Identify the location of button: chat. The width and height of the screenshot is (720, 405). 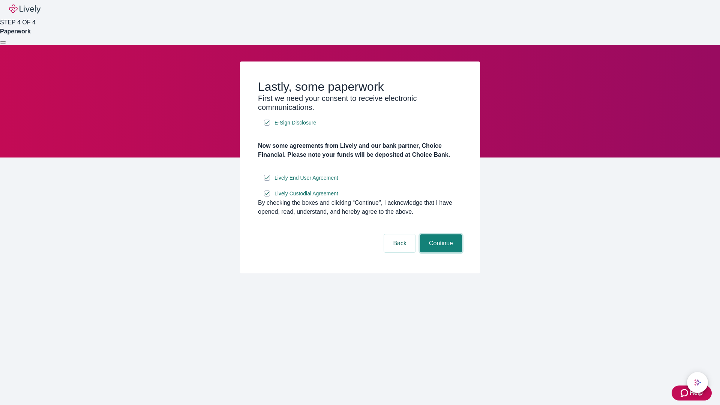
(697, 382).